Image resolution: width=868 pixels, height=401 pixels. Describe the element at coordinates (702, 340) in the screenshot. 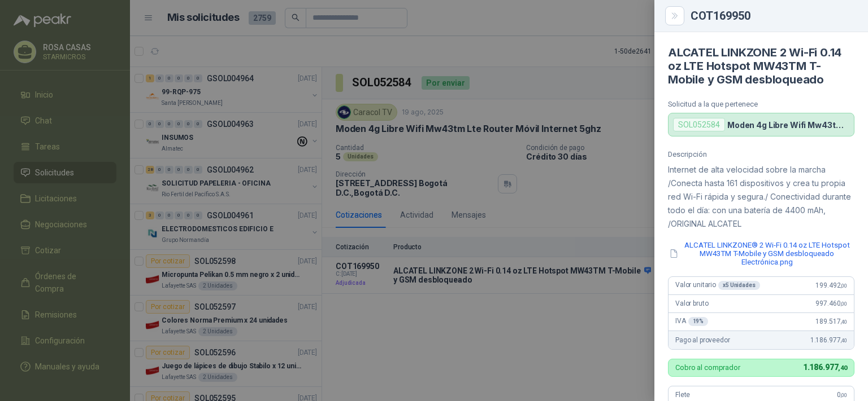

I see `span: Pago al proveedor` at that location.